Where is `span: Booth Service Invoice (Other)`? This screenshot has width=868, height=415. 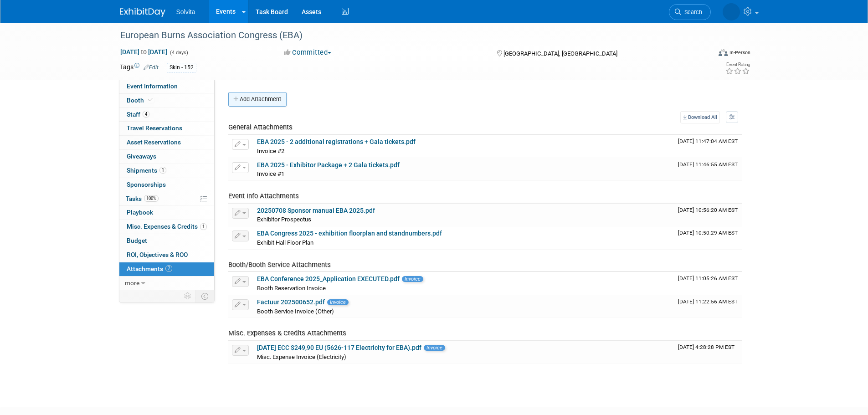 span: Booth Service Invoice (Other) is located at coordinates (295, 311).